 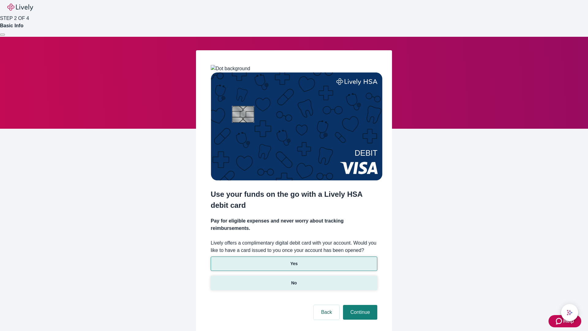 I want to click on svg: Lively AI Assistant, so click(x=570, y=313).